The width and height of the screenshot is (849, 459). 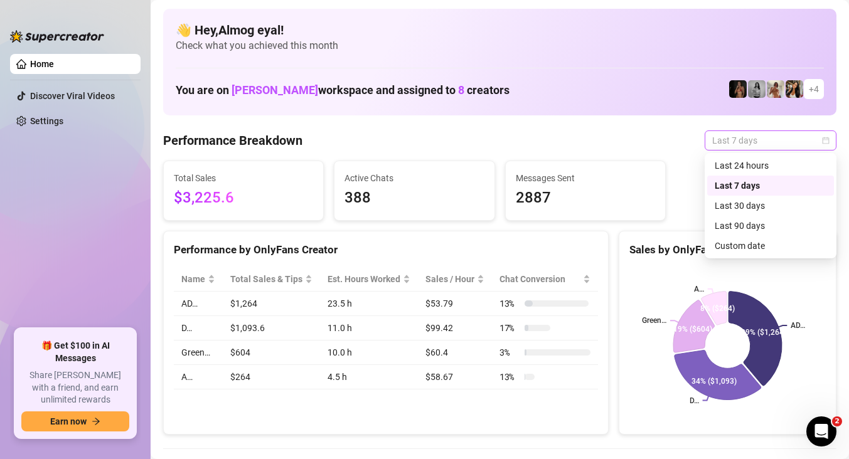 I want to click on span: Active Chats, so click(x=414, y=178).